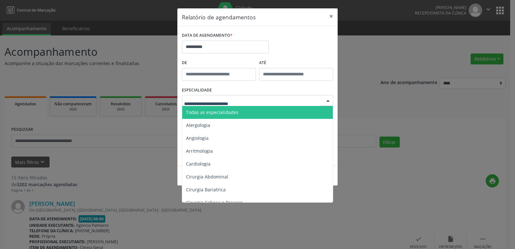 Image resolution: width=515 pixels, height=249 pixels. Describe the element at coordinates (219, 17) in the screenshot. I see `h5: Relatório de agendamentos` at that location.